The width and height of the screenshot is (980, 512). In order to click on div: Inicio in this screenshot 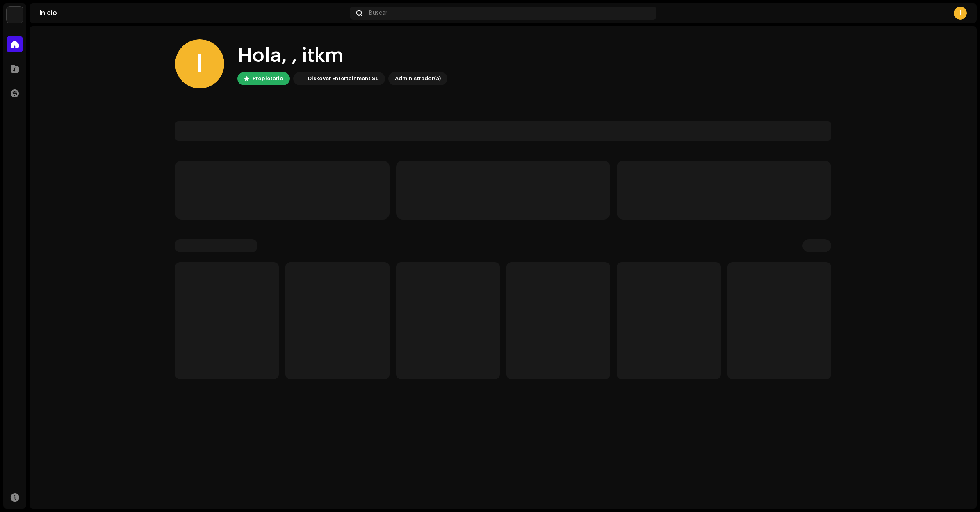, I will do `click(192, 13)`.